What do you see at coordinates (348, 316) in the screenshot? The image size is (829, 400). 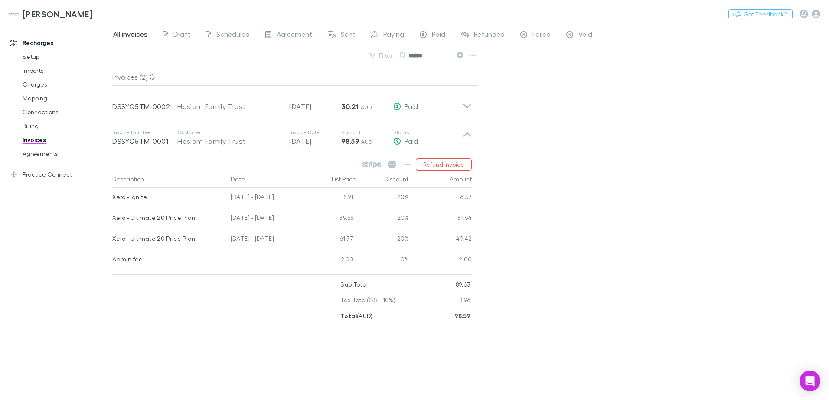 I see `strong: Total` at bounding box center [348, 316].